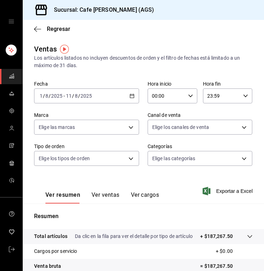 The image size is (264, 271). Describe the element at coordinates (87, 84) in the screenshot. I see `label: Fecha` at that location.